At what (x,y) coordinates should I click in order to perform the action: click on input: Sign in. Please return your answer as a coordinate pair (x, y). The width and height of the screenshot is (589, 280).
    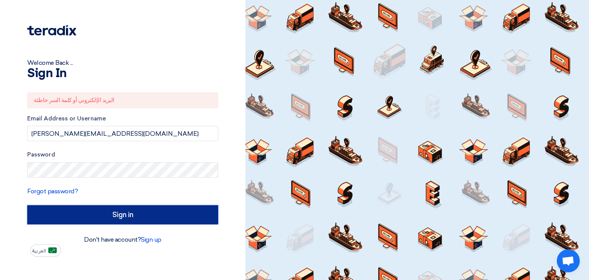
    Looking at the image, I should click on (123, 215).